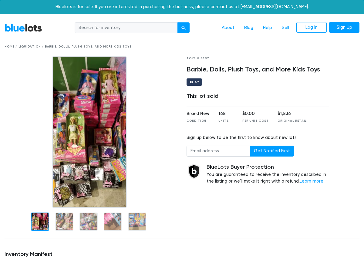  I want to click on div: Toys & Baby, so click(258, 58).